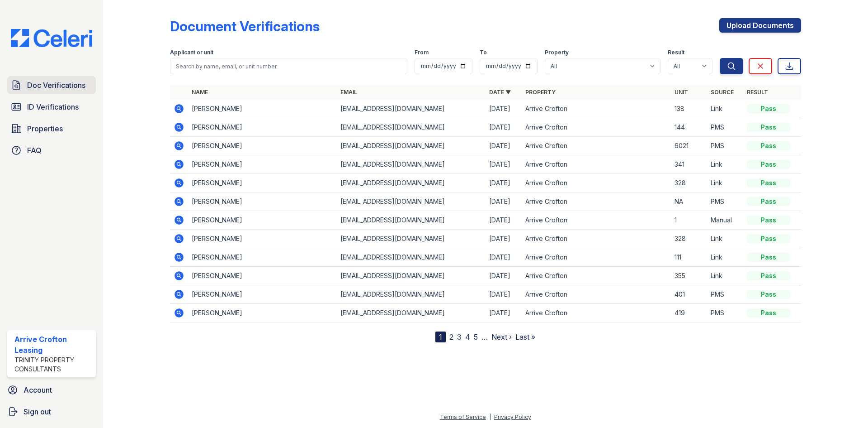  What do you see at coordinates (51, 412) in the screenshot?
I see `button: Sign out` at bounding box center [51, 412].